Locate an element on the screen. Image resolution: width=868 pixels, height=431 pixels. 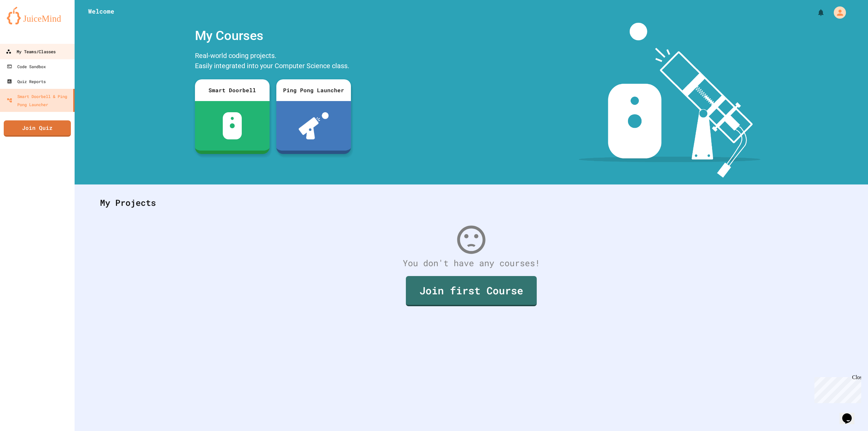
a: Join first Course is located at coordinates (471, 291).